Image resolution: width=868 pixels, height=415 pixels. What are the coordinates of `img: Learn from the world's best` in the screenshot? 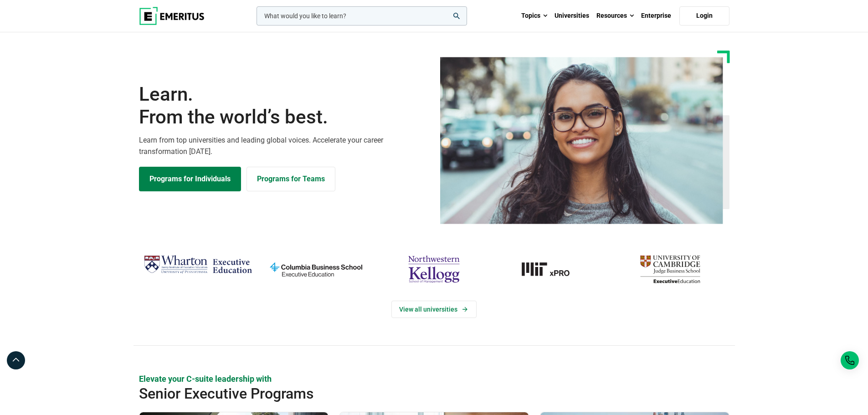 It's located at (582, 140).